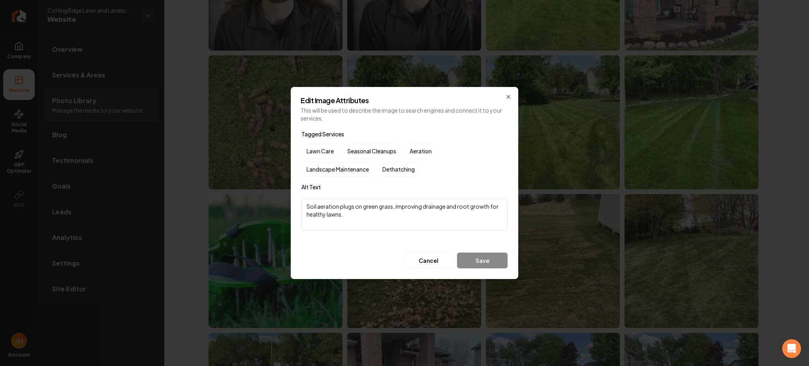  I want to click on label: Tagged Services, so click(323, 134).